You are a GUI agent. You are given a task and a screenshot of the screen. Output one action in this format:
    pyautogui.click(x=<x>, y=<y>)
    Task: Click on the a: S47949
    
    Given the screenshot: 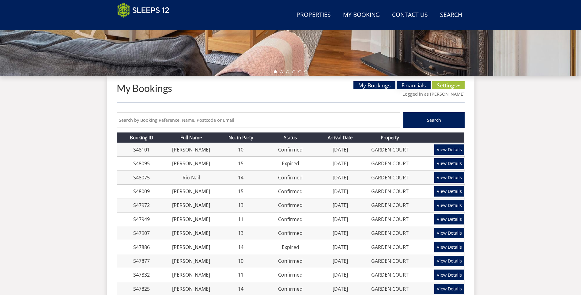 What is the action you would take?
    pyautogui.click(x=142, y=219)
    